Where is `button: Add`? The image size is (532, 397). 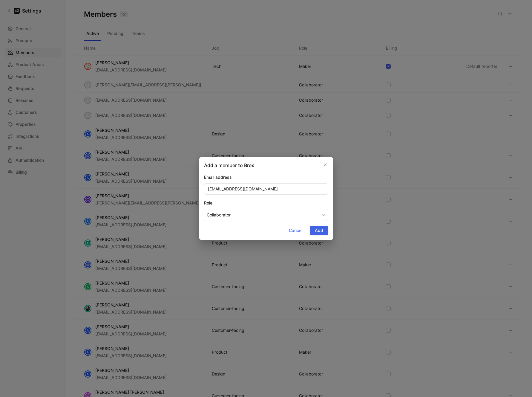 button: Add is located at coordinates (319, 231).